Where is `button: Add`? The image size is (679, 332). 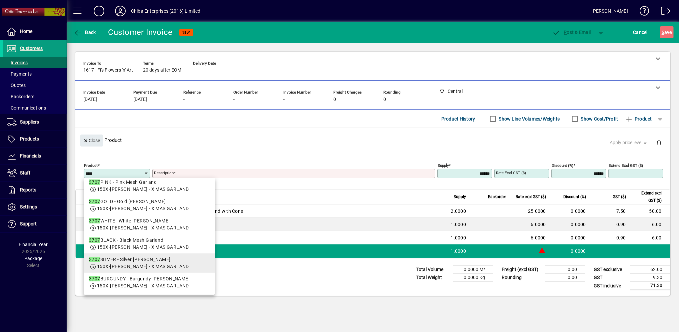 button: Add is located at coordinates (99, 11).